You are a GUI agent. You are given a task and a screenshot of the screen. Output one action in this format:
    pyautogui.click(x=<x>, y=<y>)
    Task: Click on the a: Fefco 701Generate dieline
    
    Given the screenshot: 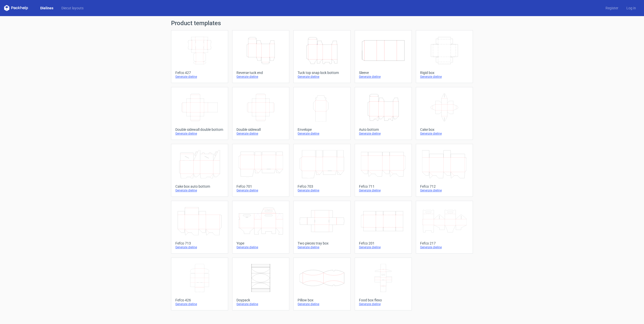 What is the action you would take?
    pyautogui.click(x=261, y=170)
    